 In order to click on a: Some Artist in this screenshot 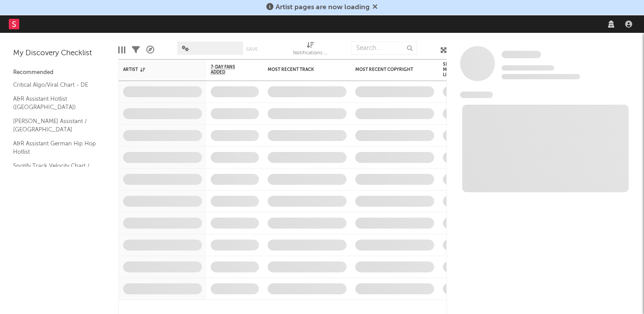, I will do `click(521, 55)`.